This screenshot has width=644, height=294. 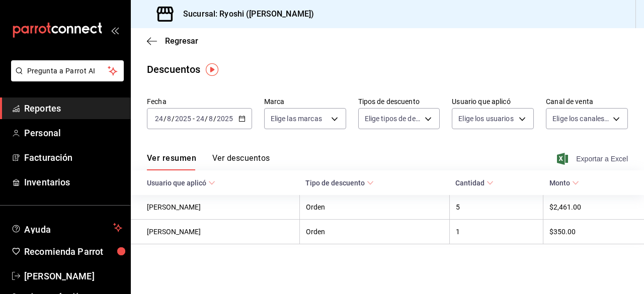 What do you see at coordinates (241, 162) in the screenshot?
I see `button: Ver descuentos` at bounding box center [241, 162].